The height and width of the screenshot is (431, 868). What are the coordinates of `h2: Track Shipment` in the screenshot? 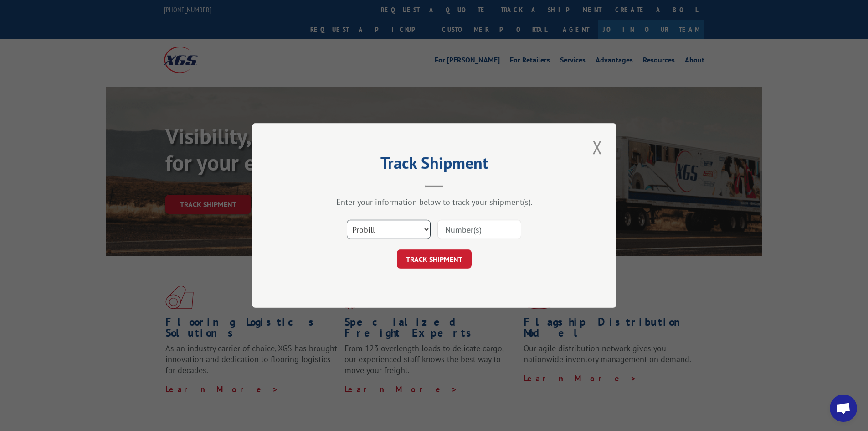 It's located at (434, 165).